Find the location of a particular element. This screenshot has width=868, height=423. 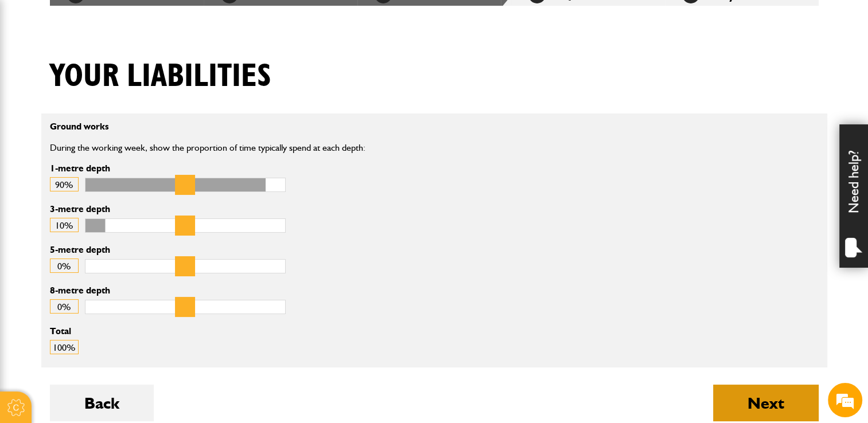

div: Need help? is located at coordinates (854, 196).